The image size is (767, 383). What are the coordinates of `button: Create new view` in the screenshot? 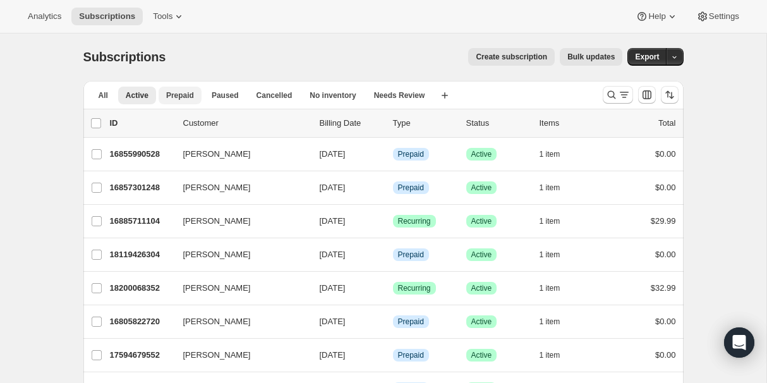 It's located at (445, 95).